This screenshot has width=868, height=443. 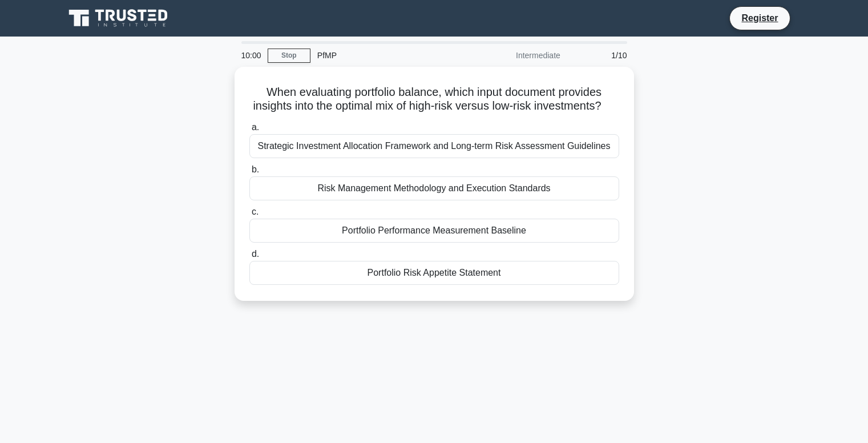 I want to click on div: Risk Management Methodology and Execution Standards, so click(x=434, y=189).